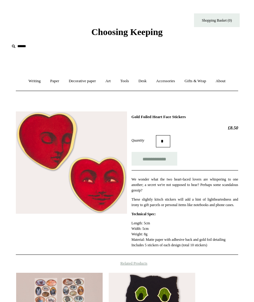 The width and height of the screenshot is (254, 302). What do you see at coordinates (108, 81) in the screenshot?
I see `a: Art` at bounding box center [108, 81].